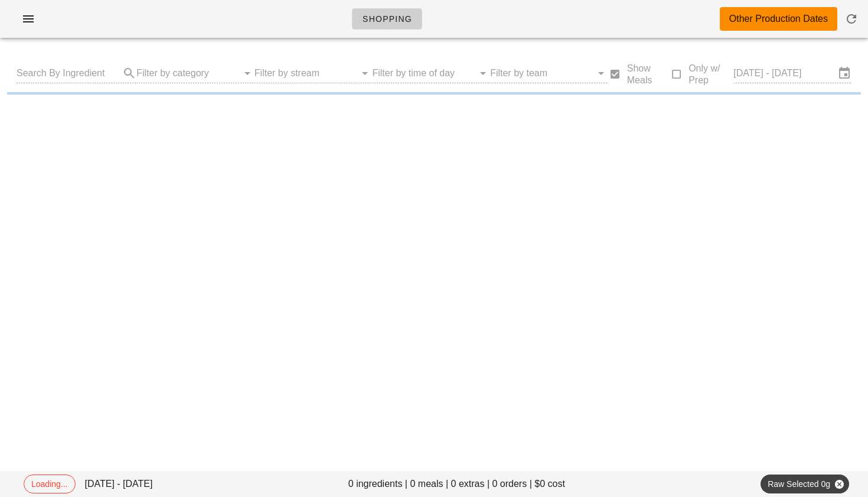 The height and width of the screenshot is (497, 868). Describe the element at coordinates (806, 484) in the screenshot. I see `span: Raw Selected 0g` at that location.